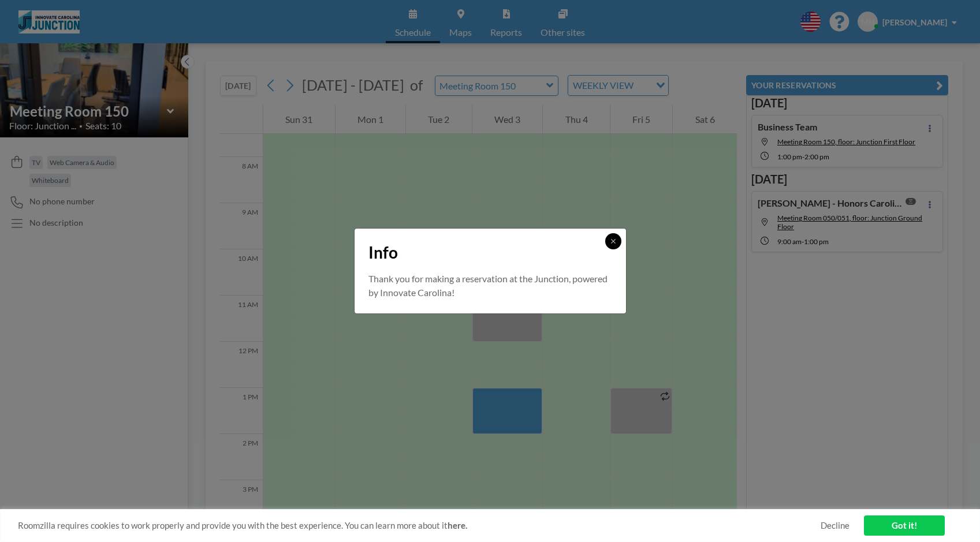 This screenshot has height=542, width=980. Describe the element at coordinates (419, 525) in the screenshot. I see `span: Roomzilla requires cookies to work properly and provide you with the best experience. You can lea...` at that location.